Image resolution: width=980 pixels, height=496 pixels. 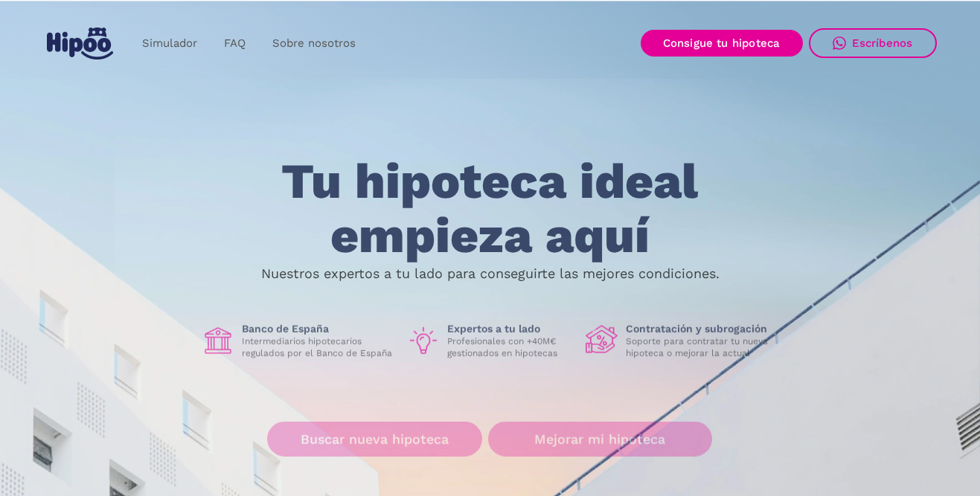 What do you see at coordinates (722, 43) in the screenshot?
I see `a: Consigue tu hipoteca` at bounding box center [722, 43].